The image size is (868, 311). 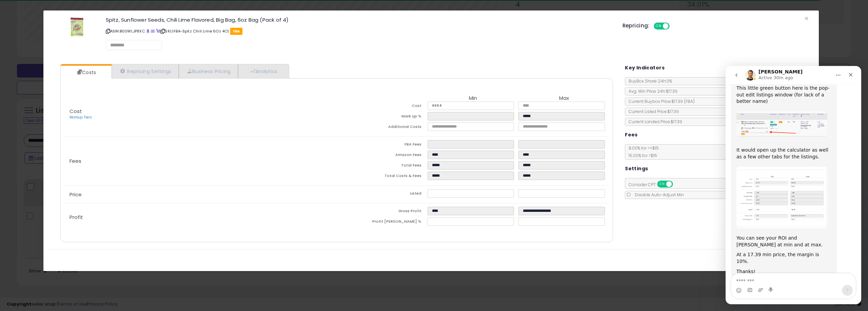 What do you see at coordinates (382, 128) in the screenshot?
I see `td: Additional Costs` at bounding box center [382, 128].